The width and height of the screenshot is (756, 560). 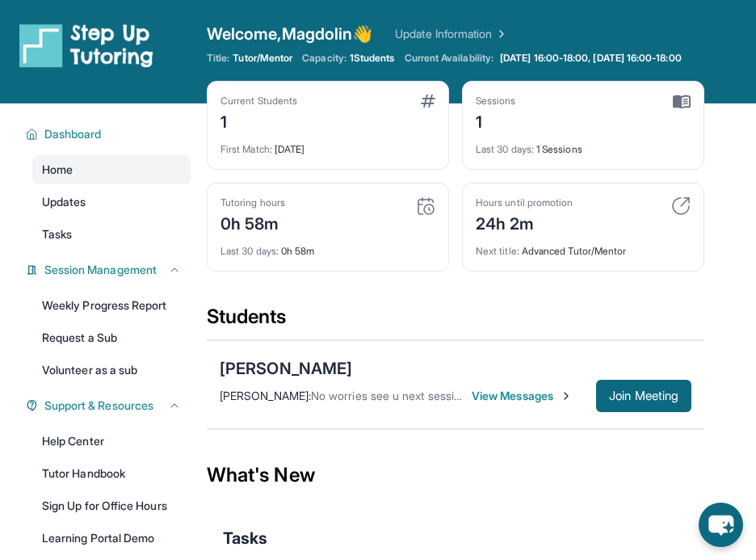 I want to click on button: Join Meeting, so click(x=644, y=396).